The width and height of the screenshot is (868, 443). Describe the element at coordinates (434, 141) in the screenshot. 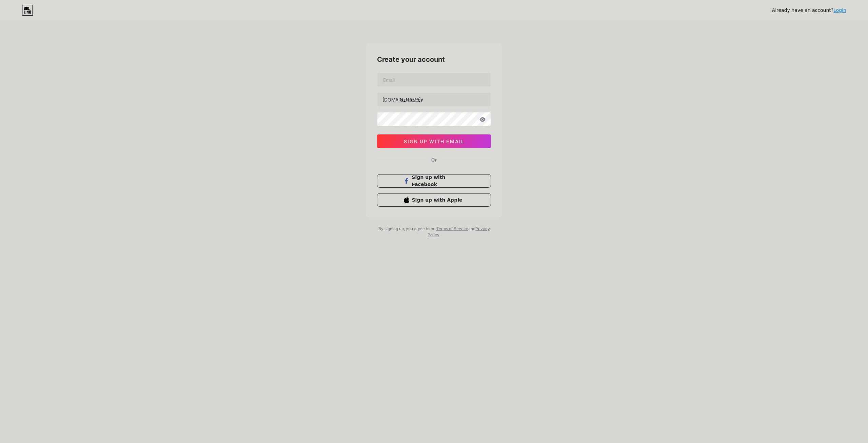

I see `span: sign up with email` at that location.